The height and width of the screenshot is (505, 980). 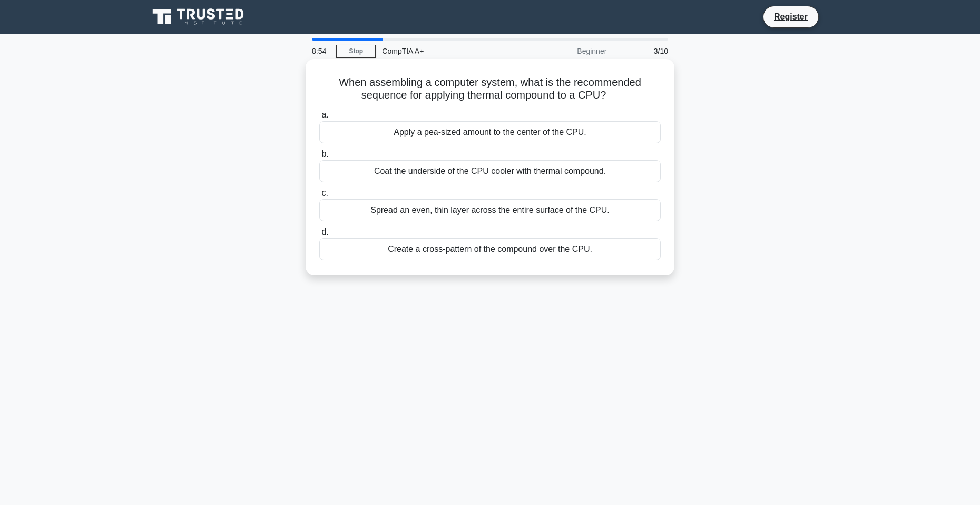 What do you see at coordinates (644, 51) in the screenshot?
I see `div: 3/10` at bounding box center [644, 51].